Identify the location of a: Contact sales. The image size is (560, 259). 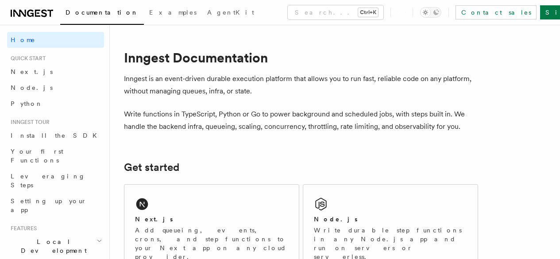
(496, 12).